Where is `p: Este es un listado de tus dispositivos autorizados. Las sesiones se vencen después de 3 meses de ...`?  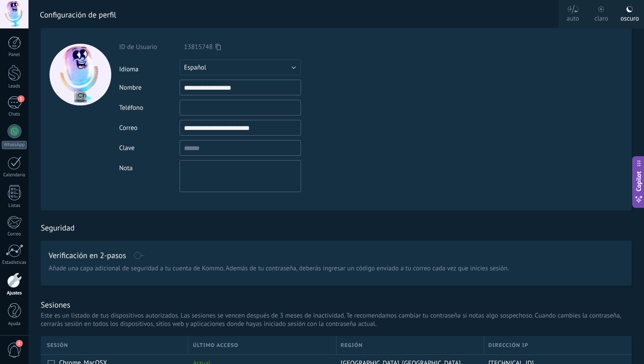 p: Este es un listado de tus dispositivos autorizados. Las sesiones se vencen después de 3 meses de ... is located at coordinates (336, 320).